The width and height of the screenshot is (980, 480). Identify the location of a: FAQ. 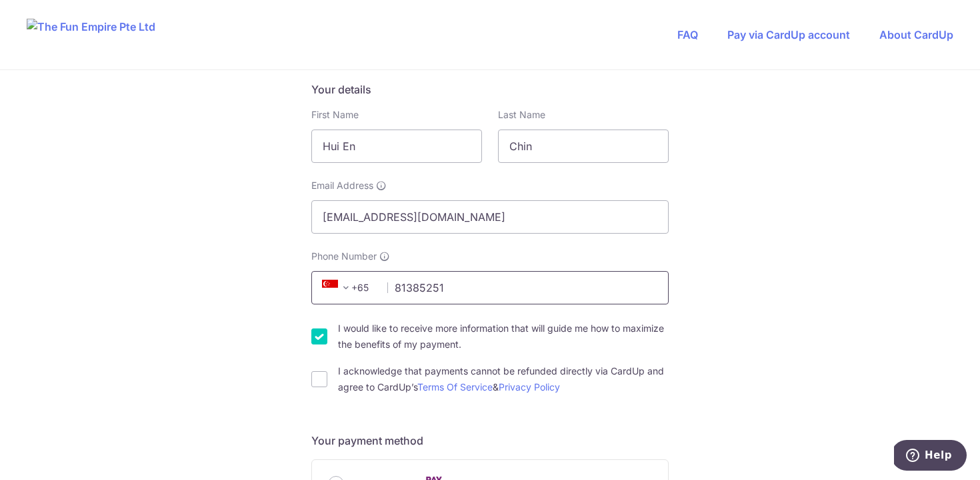
(687, 35).